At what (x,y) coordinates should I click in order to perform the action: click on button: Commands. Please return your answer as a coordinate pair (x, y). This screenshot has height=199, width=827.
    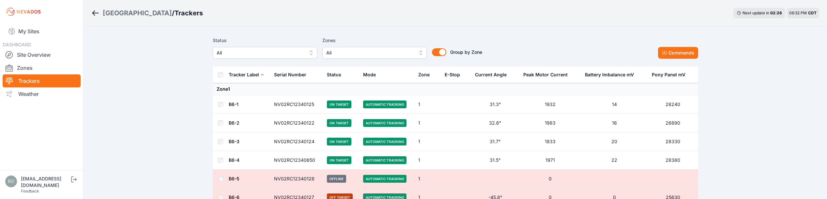
    Looking at the image, I should click on (678, 53).